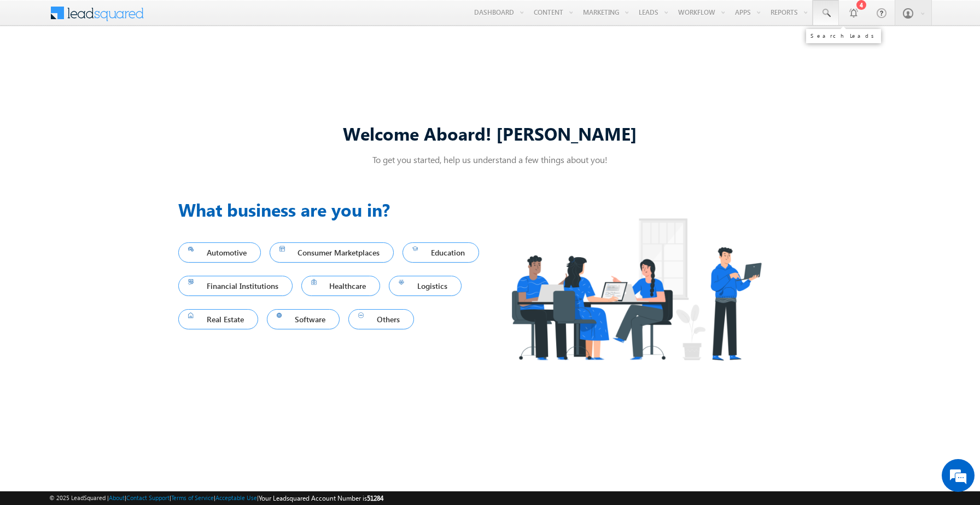 Image resolution: width=980 pixels, height=505 pixels. What do you see at coordinates (148, 497) in the screenshot?
I see `a: Contact Support` at bounding box center [148, 497].